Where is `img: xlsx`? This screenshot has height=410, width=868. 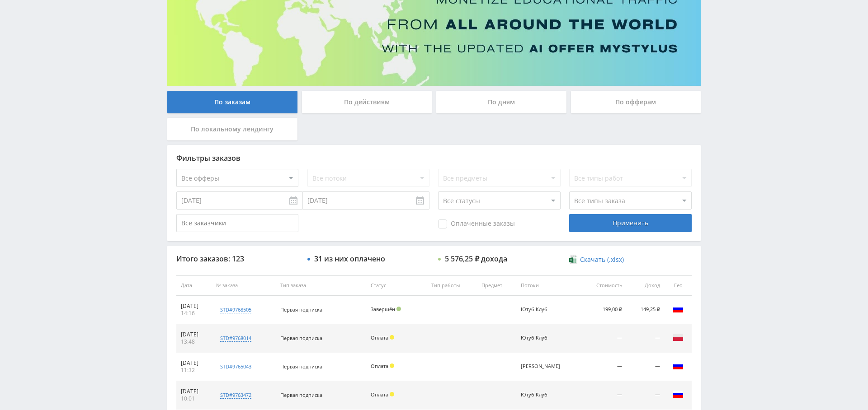
img: xlsx is located at coordinates (573, 259).